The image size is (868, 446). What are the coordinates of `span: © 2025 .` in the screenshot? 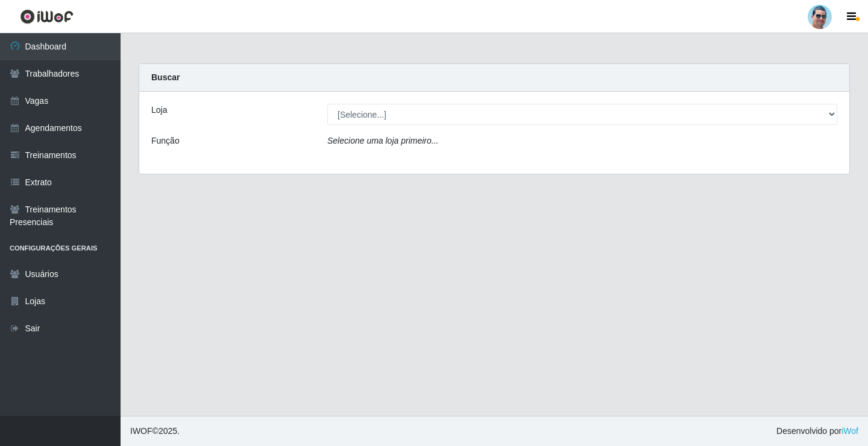 It's located at (155, 431).